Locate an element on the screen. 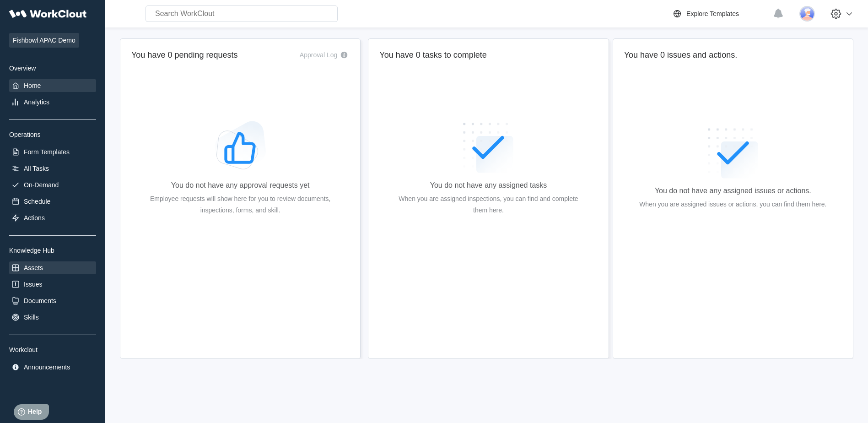 This screenshot has width=868, height=423. a: Announcements is located at coordinates (52, 367).